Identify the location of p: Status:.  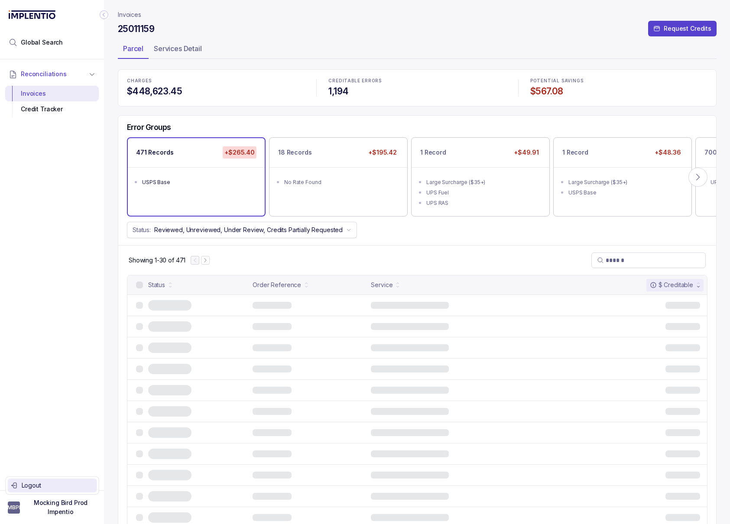
(142, 230).